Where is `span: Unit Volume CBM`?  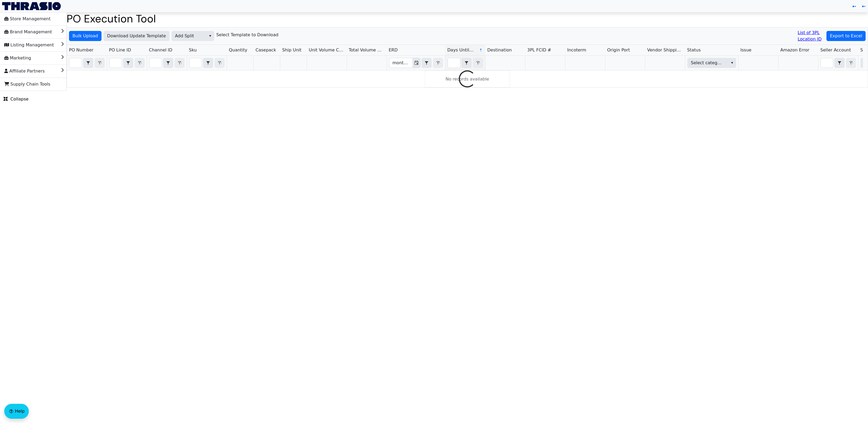 span: Unit Volume CBM is located at coordinates (326, 50).